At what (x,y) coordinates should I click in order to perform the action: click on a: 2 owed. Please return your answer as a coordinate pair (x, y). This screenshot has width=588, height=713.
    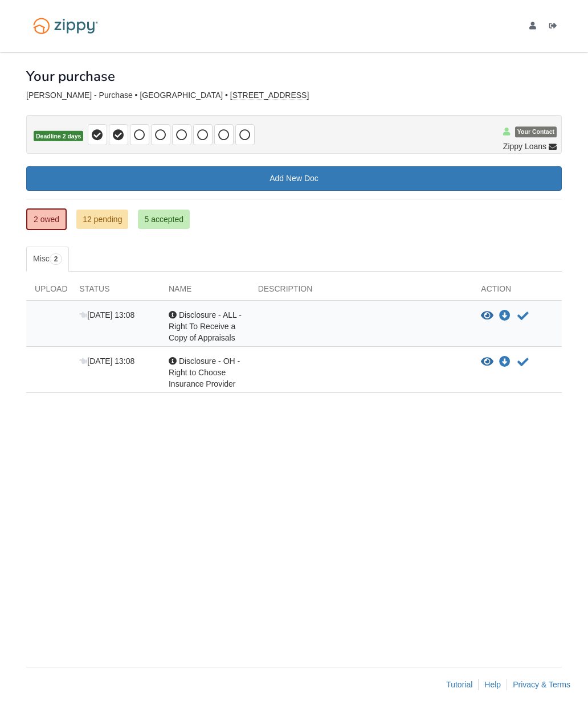
    Looking at the image, I should click on (46, 219).